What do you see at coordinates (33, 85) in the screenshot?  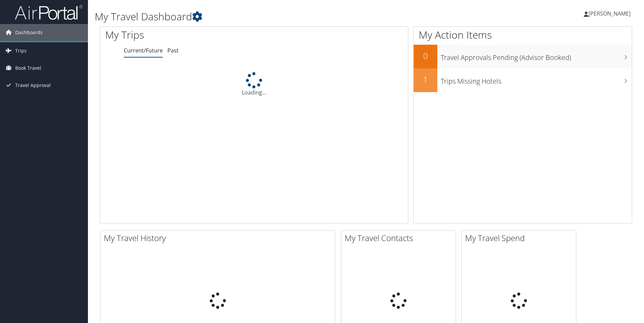 I see `span: Travel Approval` at bounding box center [33, 85].